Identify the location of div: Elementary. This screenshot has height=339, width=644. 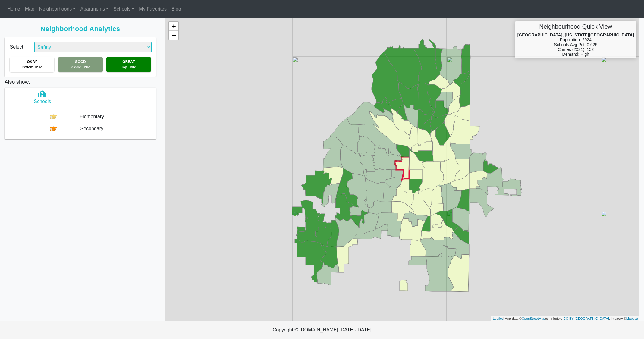
(92, 117).